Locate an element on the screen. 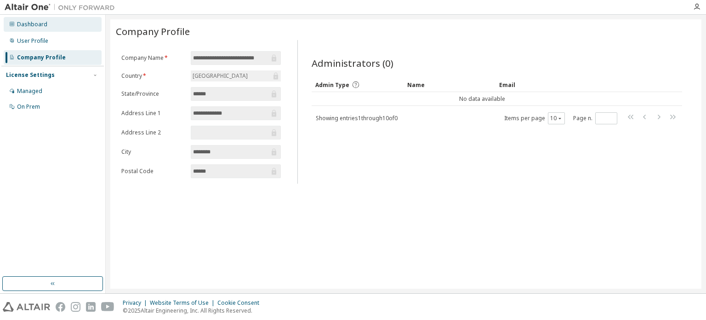 This screenshot has height=320, width=706. img: Altair One is located at coordinates (62, 7).